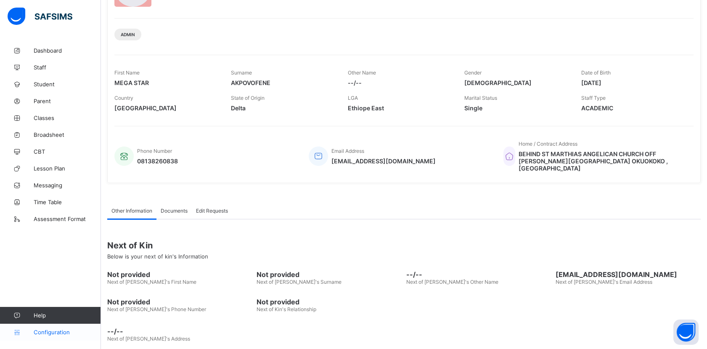 The height and width of the screenshot is (349, 707). I want to click on span: Admin, so click(128, 35).